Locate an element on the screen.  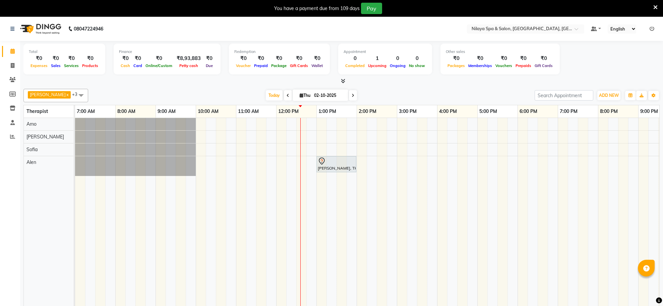
button: Pay is located at coordinates (371, 8).